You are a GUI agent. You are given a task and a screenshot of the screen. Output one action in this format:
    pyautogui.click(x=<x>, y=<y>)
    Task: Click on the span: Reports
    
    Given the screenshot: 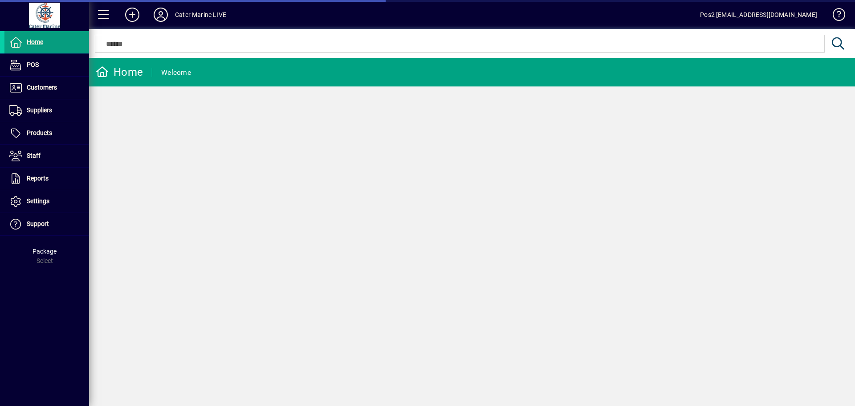 What is the action you would take?
    pyautogui.click(x=37, y=178)
    